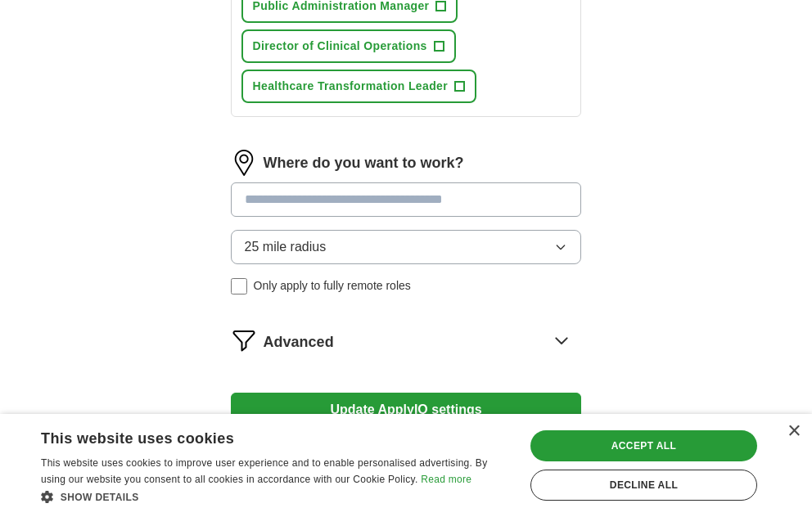  What do you see at coordinates (446, 479) in the screenshot?
I see `a: Read more, opens a new window` at bounding box center [446, 479].